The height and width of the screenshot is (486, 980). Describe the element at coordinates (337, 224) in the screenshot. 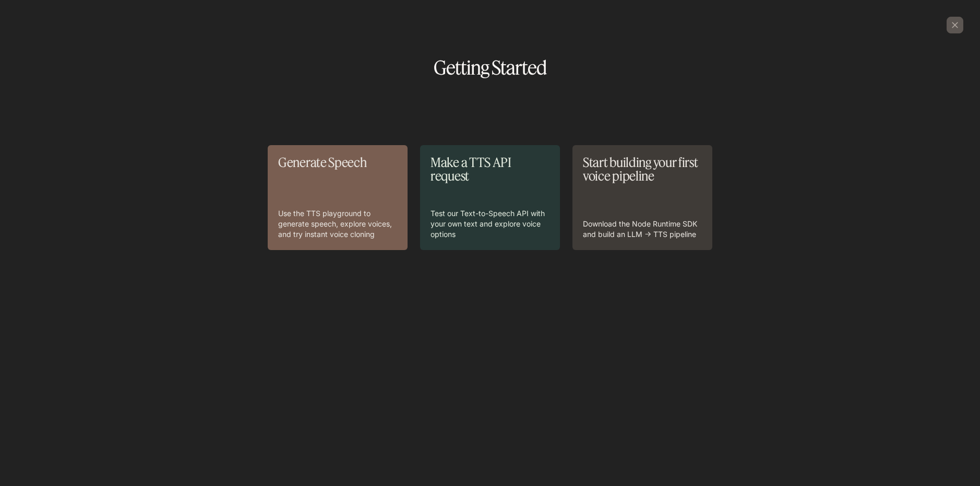

I see `p: Use the TTS playground to generate speech, explore voices, and try instant voice cloning` at that location.